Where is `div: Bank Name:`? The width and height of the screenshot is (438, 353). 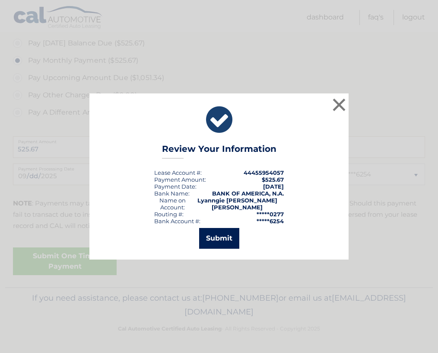 div: Bank Name: is located at coordinates (172, 193).